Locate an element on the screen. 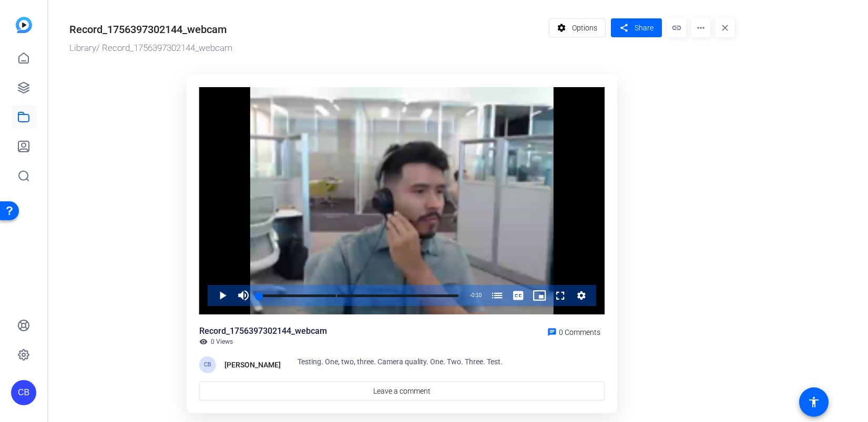 This screenshot has height=422, width=868. button: Play is located at coordinates (222, 296).